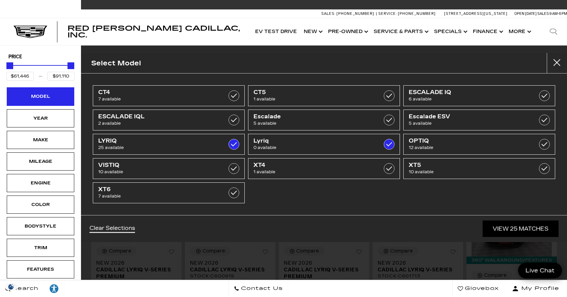 The height and width of the screenshot is (297, 567). I want to click on div: Trim, so click(41, 248).